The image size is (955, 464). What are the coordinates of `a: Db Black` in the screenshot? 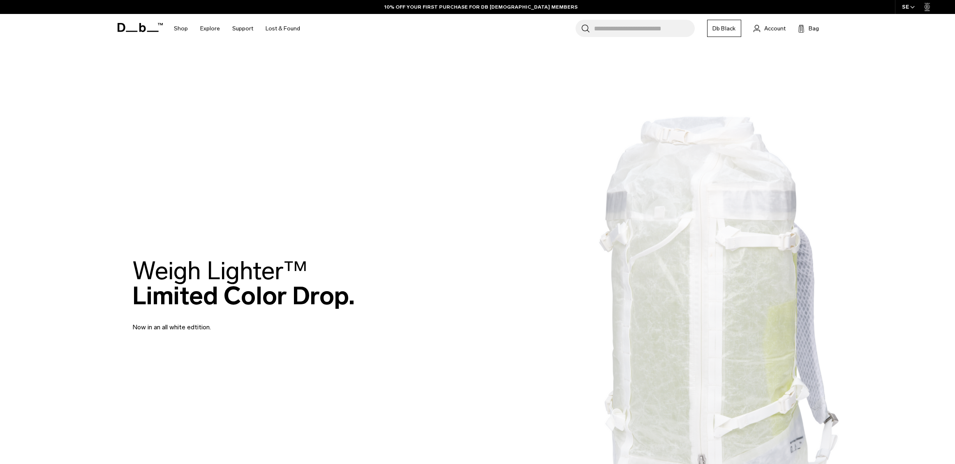 It's located at (724, 28).